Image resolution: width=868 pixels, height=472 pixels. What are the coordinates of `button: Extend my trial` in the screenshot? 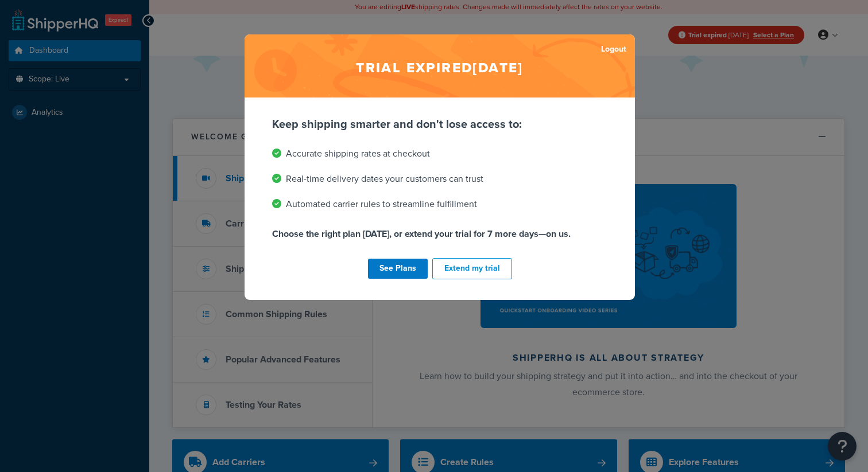 It's located at (472, 269).